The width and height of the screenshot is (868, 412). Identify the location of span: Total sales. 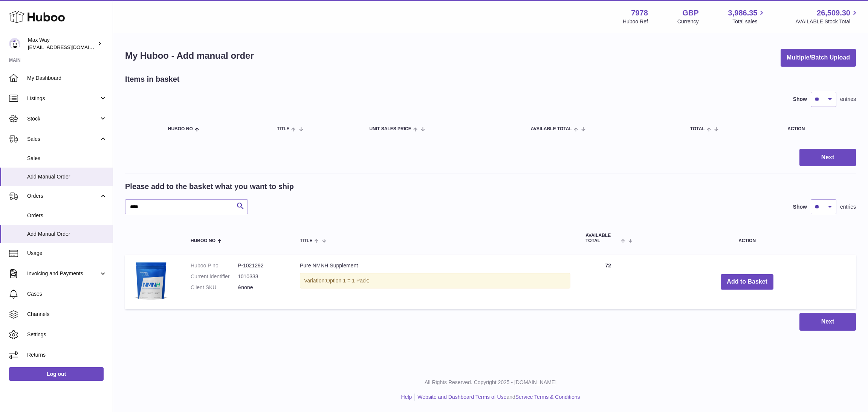
(749, 21).